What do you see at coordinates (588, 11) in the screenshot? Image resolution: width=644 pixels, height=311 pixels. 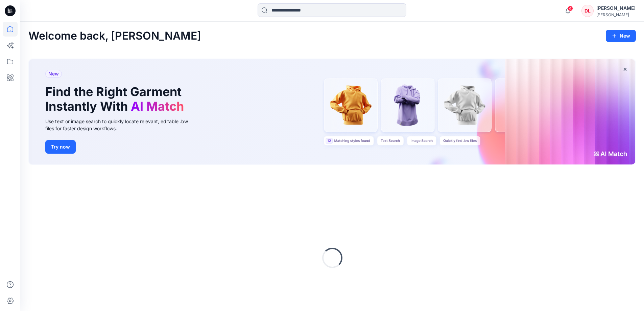 I see `div: DL` at bounding box center [588, 11].